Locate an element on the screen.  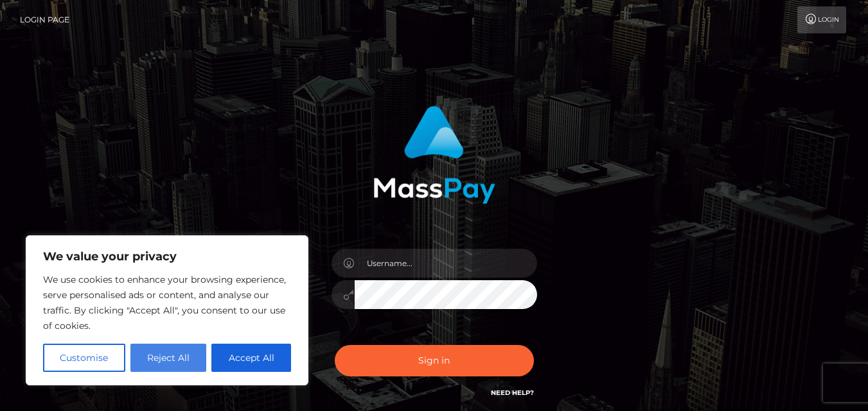
button: Sign in is located at coordinates (434, 361).